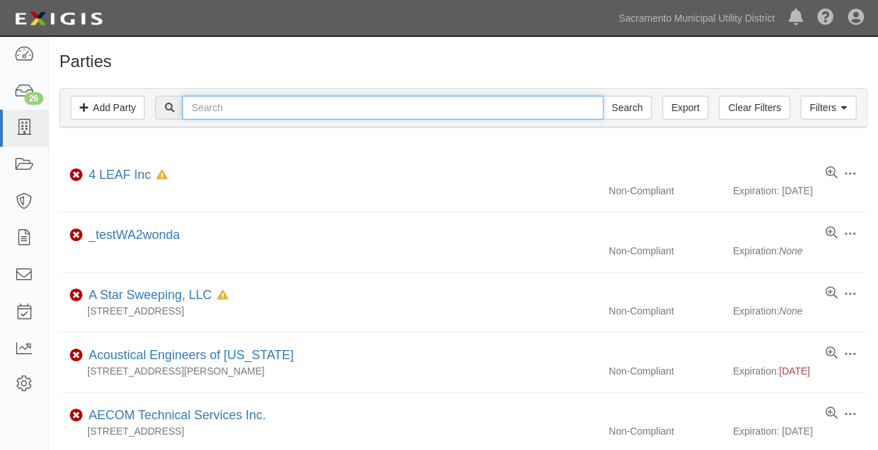 The width and height of the screenshot is (878, 450). Describe the element at coordinates (826, 18) in the screenshot. I see `i: Help Center - Complianz` at that location.